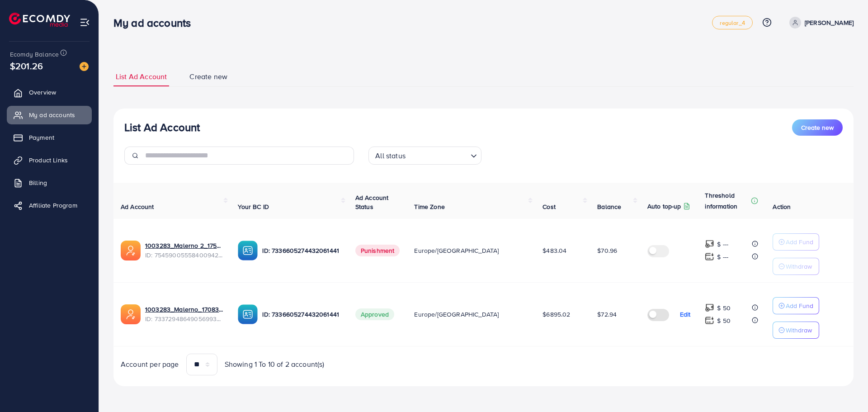 This screenshot has width=868, height=412. I want to click on img: menu, so click(85, 22).